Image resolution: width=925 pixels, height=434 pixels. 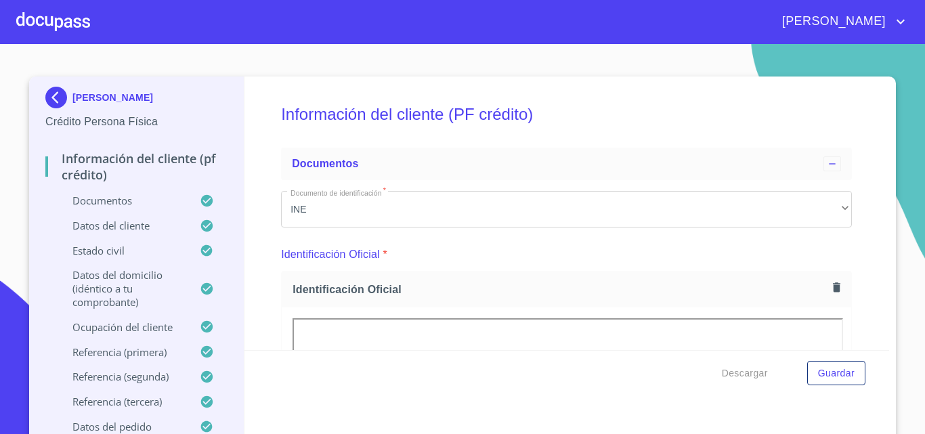 What do you see at coordinates (136, 167) in the screenshot?
I see `p: Información del cliente (PF crédito)` at bounding box center [136, 167].